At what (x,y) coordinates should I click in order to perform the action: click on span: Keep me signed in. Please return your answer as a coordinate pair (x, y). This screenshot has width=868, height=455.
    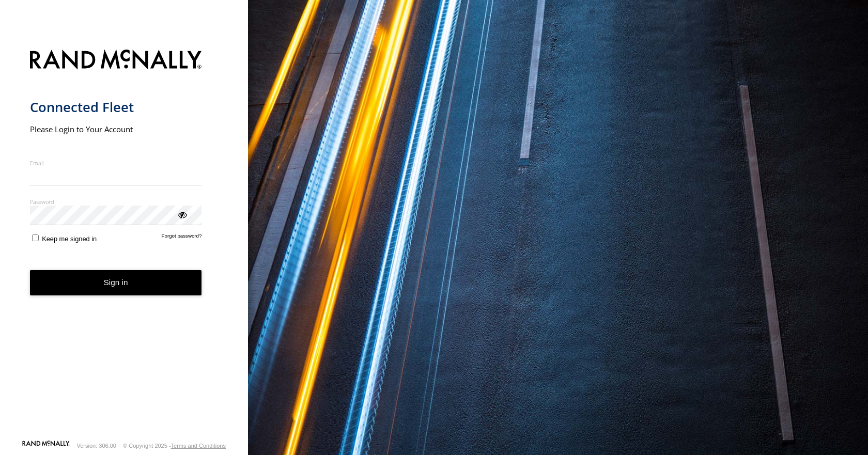
    Looking at the image, I should click on (69, 238).